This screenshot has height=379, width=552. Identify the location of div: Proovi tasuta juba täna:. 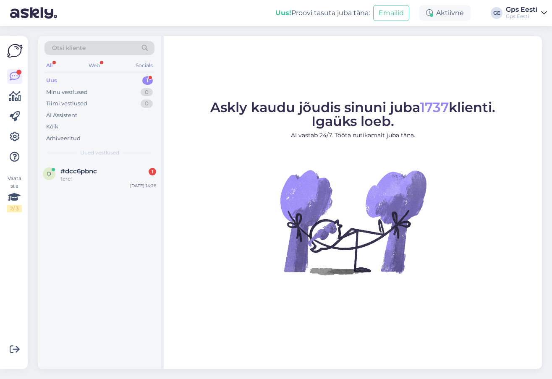
(322, 13).